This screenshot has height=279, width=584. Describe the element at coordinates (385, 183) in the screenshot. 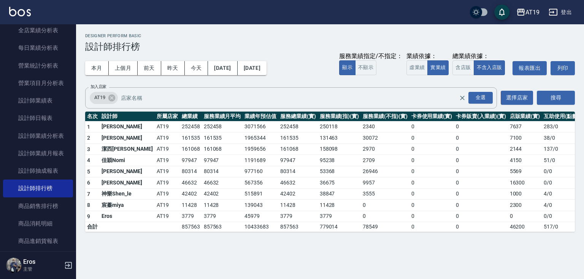

I see `td: 9957` at that location.